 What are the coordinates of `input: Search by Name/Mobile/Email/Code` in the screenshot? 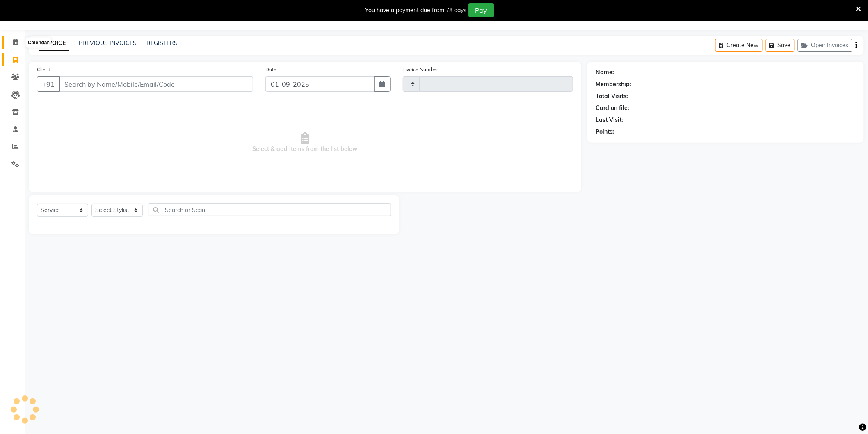 It's located at (156, 84).